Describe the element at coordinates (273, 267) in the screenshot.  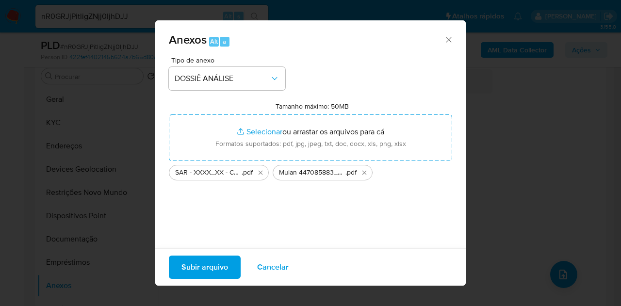
I see `button: Cancelar` at that location.